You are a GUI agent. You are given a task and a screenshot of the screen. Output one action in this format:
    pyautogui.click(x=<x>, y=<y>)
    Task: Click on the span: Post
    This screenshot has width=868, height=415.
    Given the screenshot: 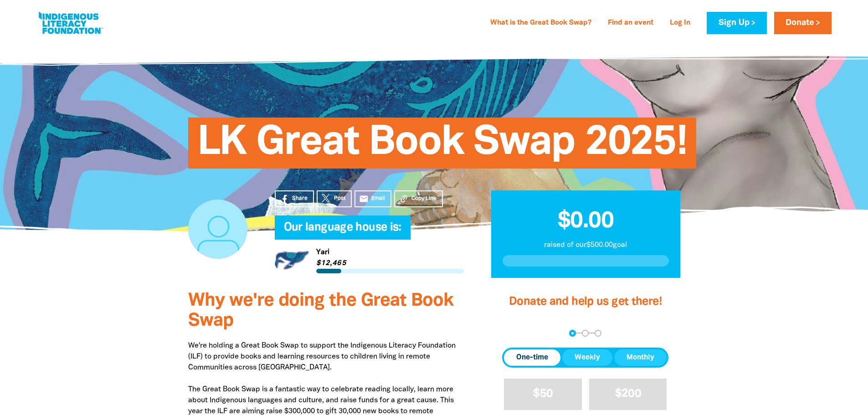 What is the action you would take?
    pyautogui.click(x=340, y=199)
    